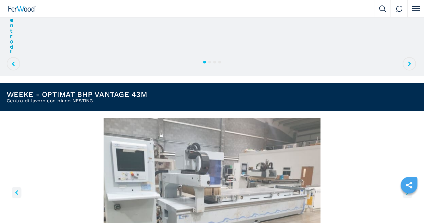  What do you see at coordinates (16, 192) in the screenshot?
I see `button: left-button` at bounding box center [16, 192].